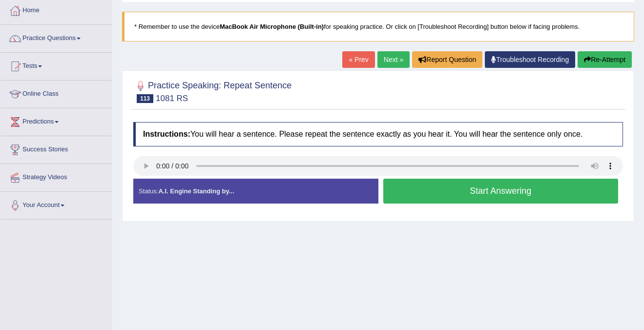  Describe the element at coordinates (378, 27) in the screenshot. I see `blockquote: * Remember to use the device for speaking practice. Or click on [Troubleshoot Recording] button b...` at that location.